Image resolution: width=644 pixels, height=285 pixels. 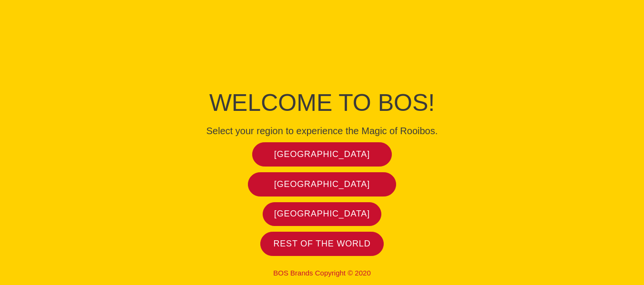 I want to click on h4: Select your region to experience the Magic of Rooibos., so click(x=323, y=131).